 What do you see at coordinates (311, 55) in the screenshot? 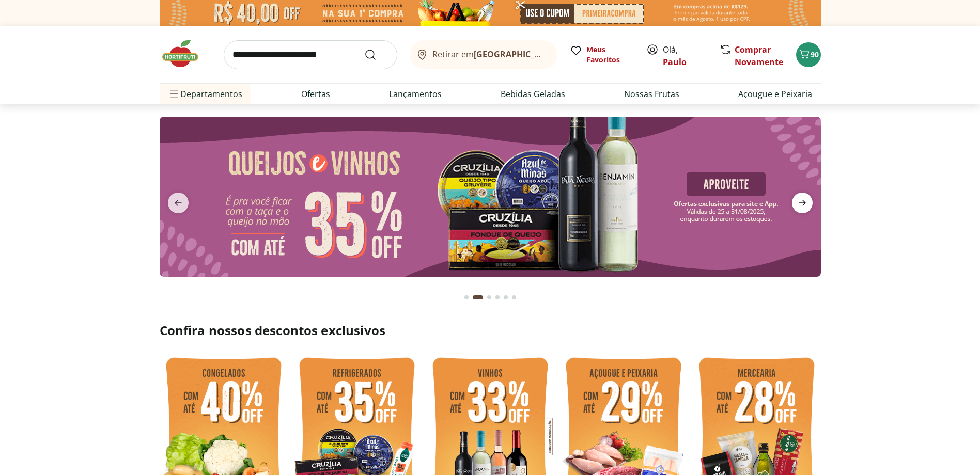
I see `input: search` at bounding box center [311, 55].